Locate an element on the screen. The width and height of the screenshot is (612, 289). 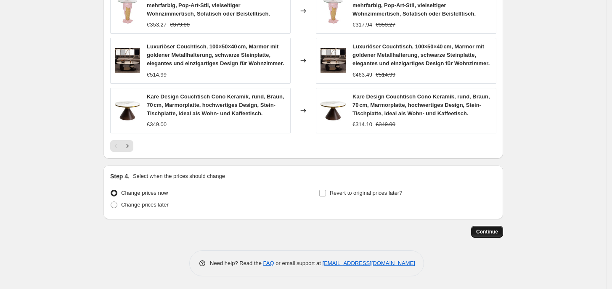
div: €463.49 is located at coordinates (362, 75).